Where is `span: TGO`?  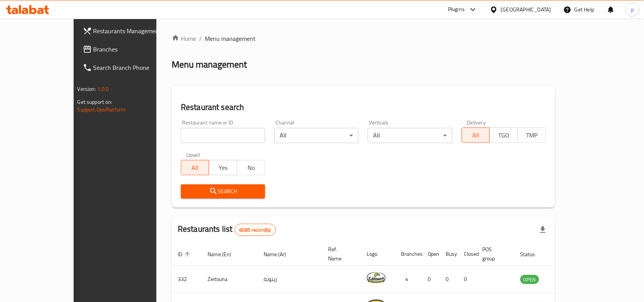 span: TGO is located at coordinates (504, 135).